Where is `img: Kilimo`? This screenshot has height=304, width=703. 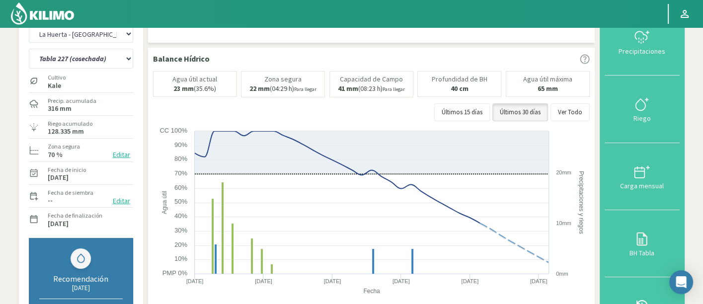 img: Kilimo is located at coordinates (42, 13).